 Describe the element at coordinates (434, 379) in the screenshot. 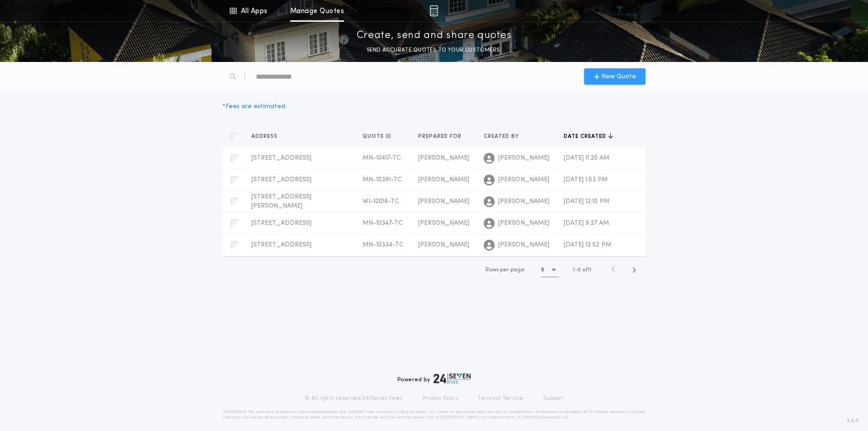

I see `div: Powered by` at that location.